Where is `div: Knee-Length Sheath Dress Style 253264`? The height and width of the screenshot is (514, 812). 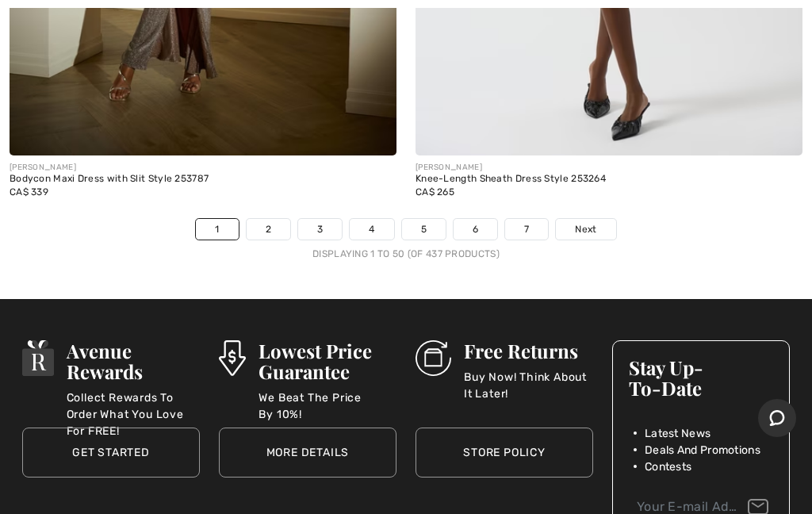 div: Knee-Length Sheath Dress Style 253264 is located at coordinates (609, 180).